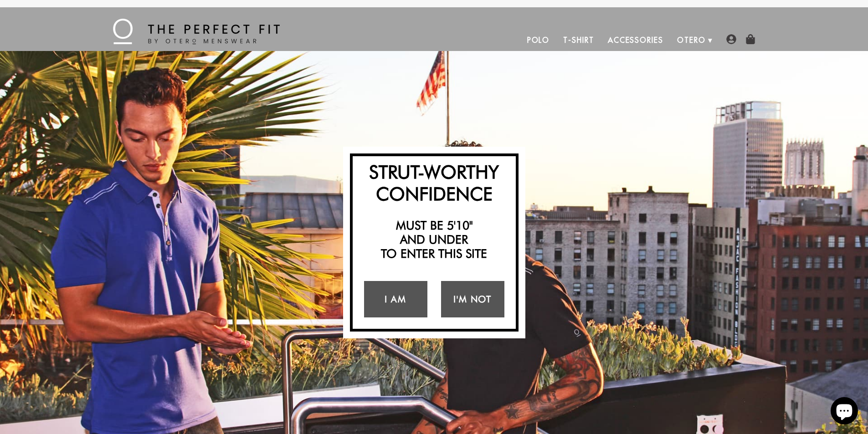 This screenshot has width=868, height=434. What do you see at coordinates (396, 300) in the screenshot?
I see `a: I Am` at bounding box center [396, 300].